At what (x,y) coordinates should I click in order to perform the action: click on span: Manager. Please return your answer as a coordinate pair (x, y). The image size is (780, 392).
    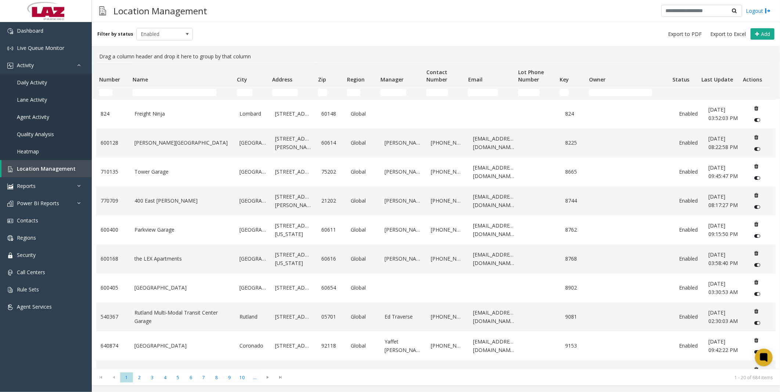
    Looking at the image, I should click on (392, 79).